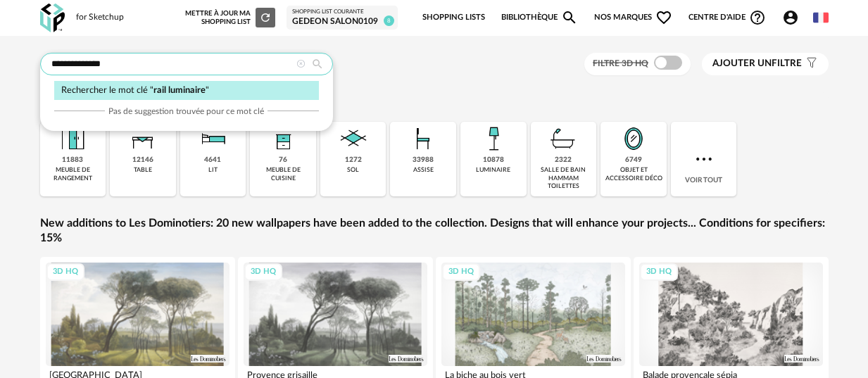 This screenshot has height=378, width=868. I want to click on div: 76, so click(283, 160).